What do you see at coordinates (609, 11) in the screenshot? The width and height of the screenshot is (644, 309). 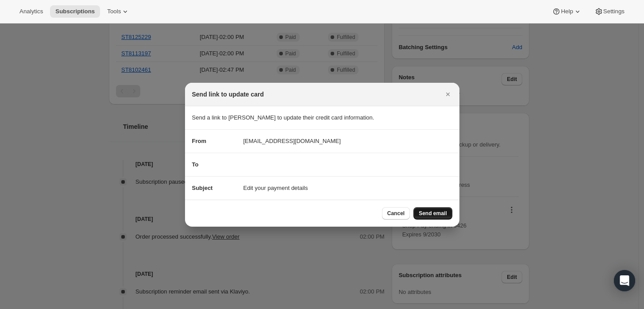 I see `button: Settings` at bounding box center [609, 11].